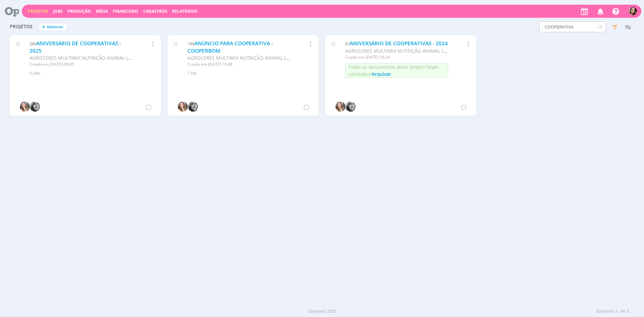 Image resolution: width=644 pixels, height=317 pixels. Describe the element at coordinates (125, 11) in the screenshot. I see `a: Financeiro` at that location.